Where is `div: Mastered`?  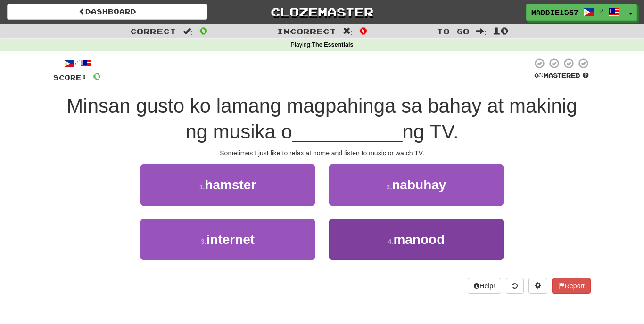 div: Mastered is located at coordinates (561, 76).